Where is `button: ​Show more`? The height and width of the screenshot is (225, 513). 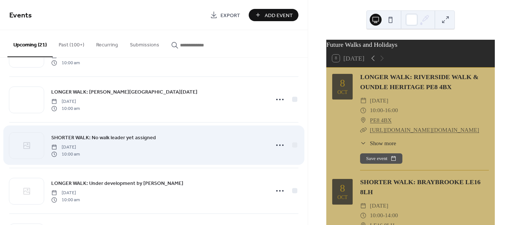
button: ​Show more is located at coordinates (378, 143).